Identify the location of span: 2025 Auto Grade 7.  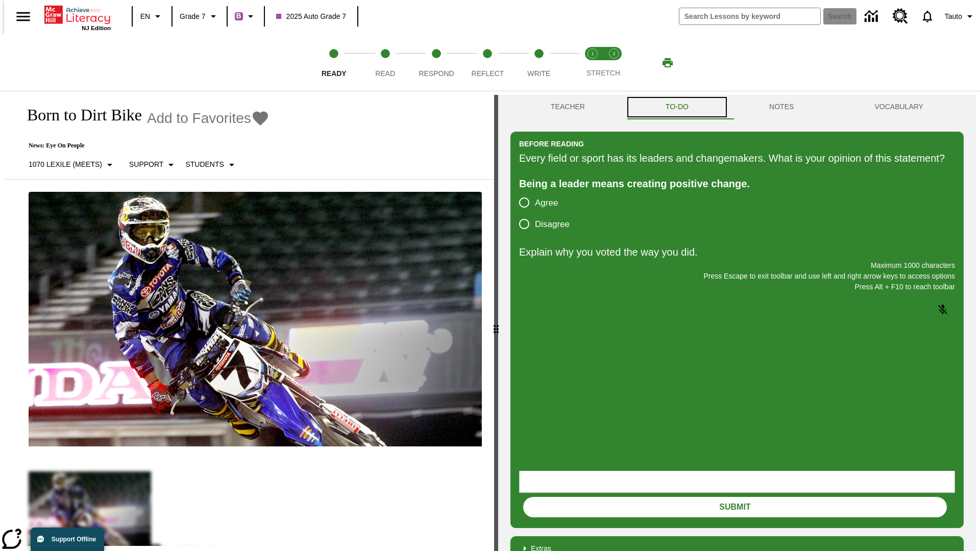
(311, 17).